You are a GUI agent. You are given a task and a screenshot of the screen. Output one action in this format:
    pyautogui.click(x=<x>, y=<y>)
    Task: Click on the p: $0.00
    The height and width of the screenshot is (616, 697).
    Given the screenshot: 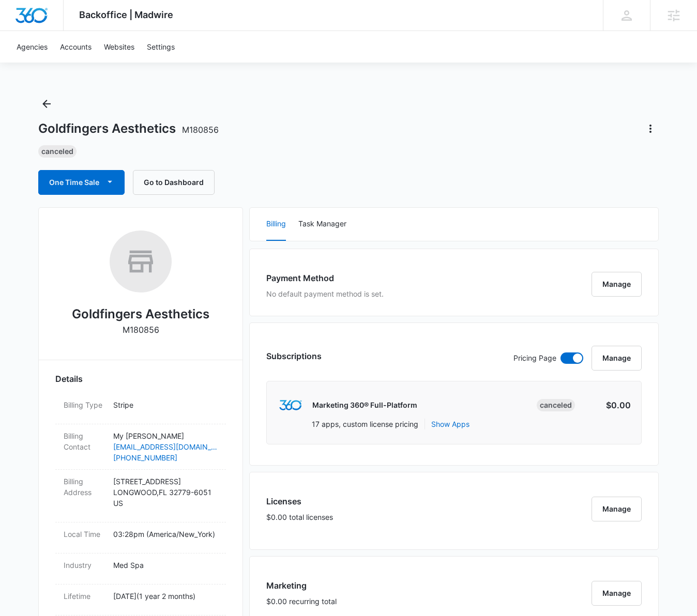 What is the action you would take?
    pyautogui.click(x=606, y=406)
    